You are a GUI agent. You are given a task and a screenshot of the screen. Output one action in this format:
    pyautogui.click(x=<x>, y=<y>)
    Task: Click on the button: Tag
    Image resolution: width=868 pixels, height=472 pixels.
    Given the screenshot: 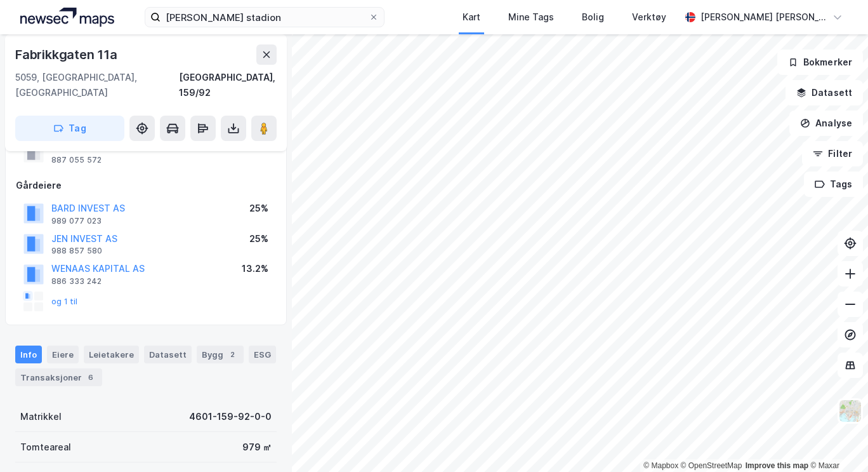 What is the action you would take?
    pyautogui.click(x=69, y=128)
    